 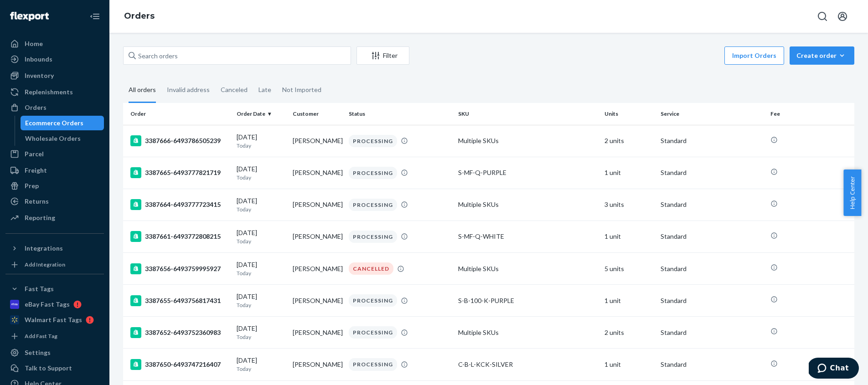 I want to click on a: Inbounds, so click(x=55, y=59).